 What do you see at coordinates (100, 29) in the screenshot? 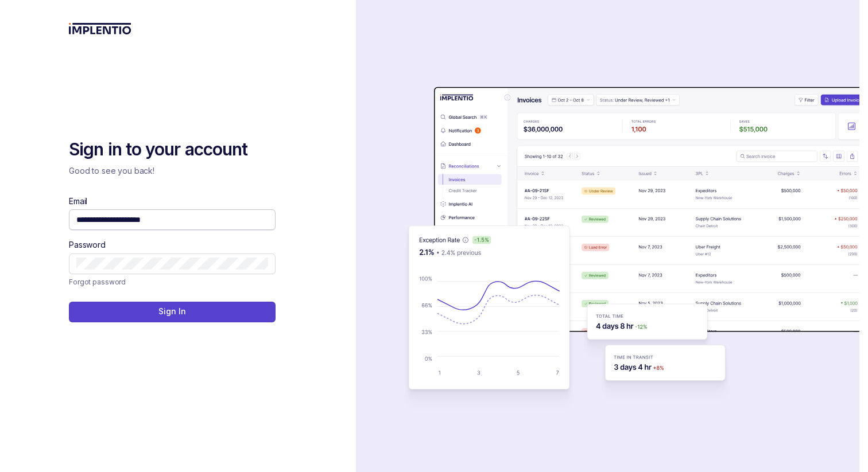
I see `img: logo` at bounding box center [100, 29].